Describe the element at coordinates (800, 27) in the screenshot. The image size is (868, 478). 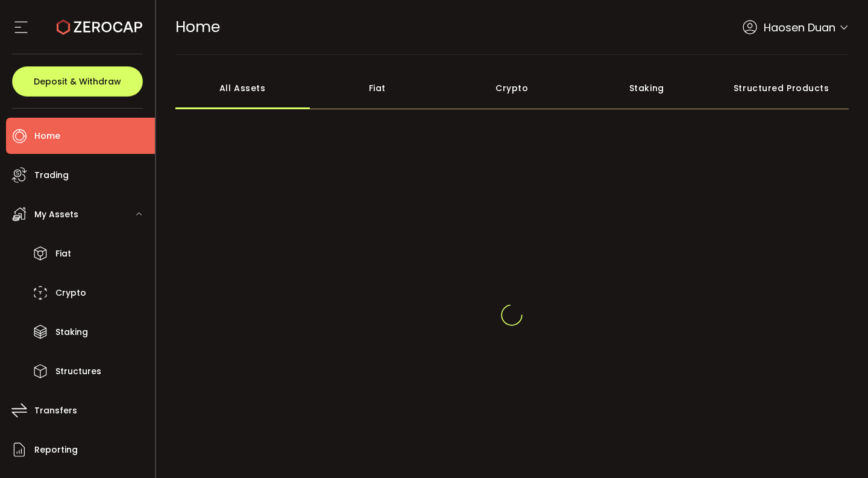
I see `span: Haosen Duan` at that location.